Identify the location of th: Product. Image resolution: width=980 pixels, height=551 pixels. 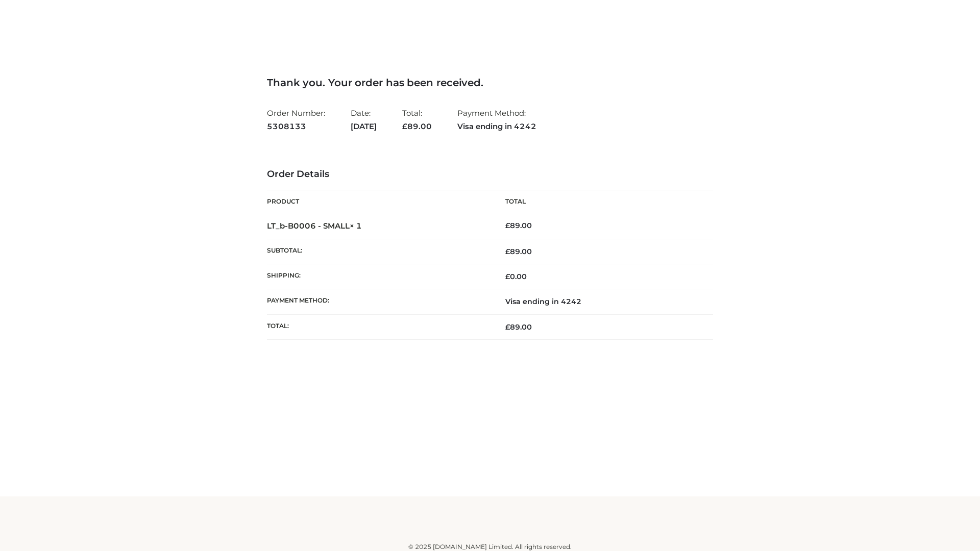
(378, 202).